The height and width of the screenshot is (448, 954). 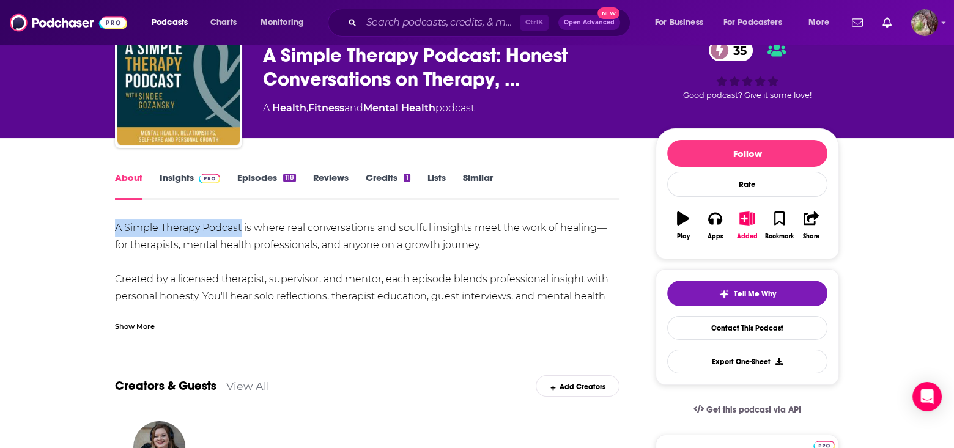 What do you see at coordinates (534, 23) in the screenshot?
I see `span: Ctrl K` at bounding box center [534, 23].